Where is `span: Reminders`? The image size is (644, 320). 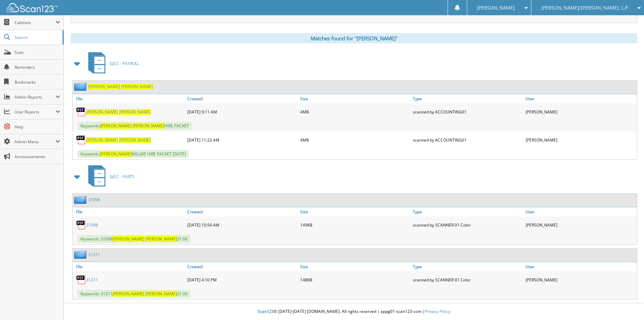 span: Reminders is located at coordinates (37, 67).